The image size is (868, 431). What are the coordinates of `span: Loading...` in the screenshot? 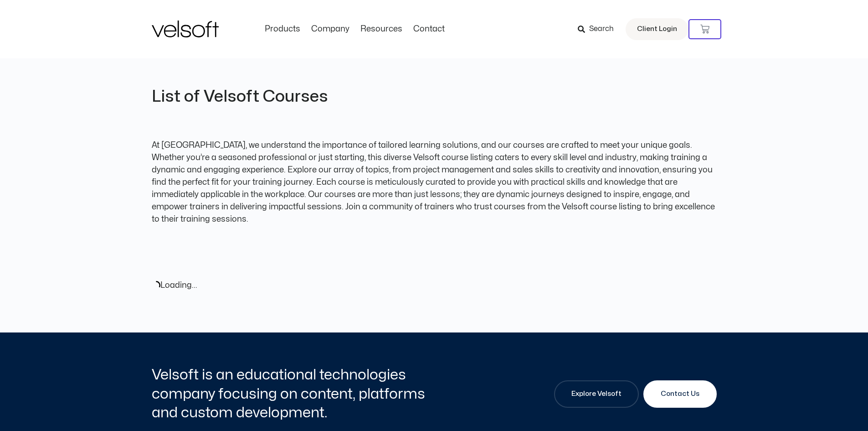 It's located at (179, 285).